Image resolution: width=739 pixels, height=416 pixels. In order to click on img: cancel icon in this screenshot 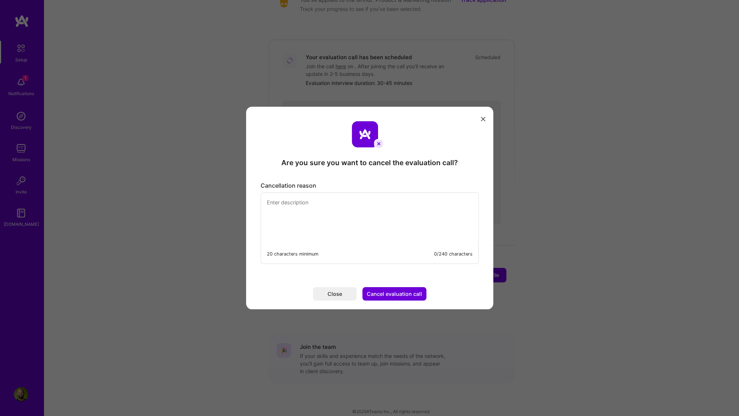, I will do `click(379, 144)`.